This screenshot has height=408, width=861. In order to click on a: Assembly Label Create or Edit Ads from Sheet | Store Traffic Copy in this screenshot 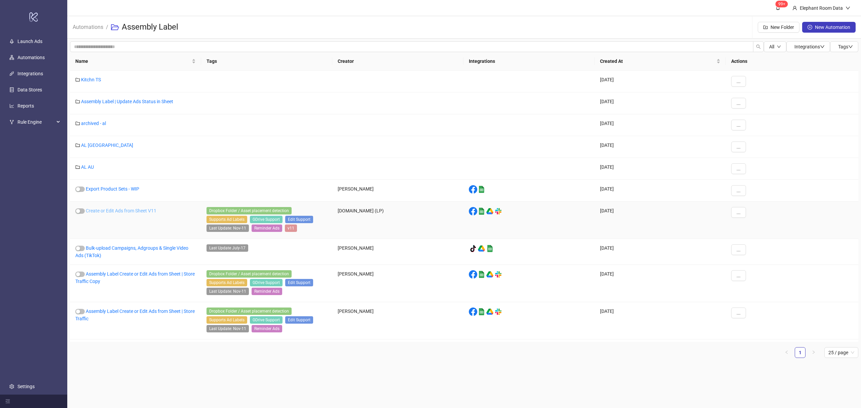, I will do `click(135, 278)`.